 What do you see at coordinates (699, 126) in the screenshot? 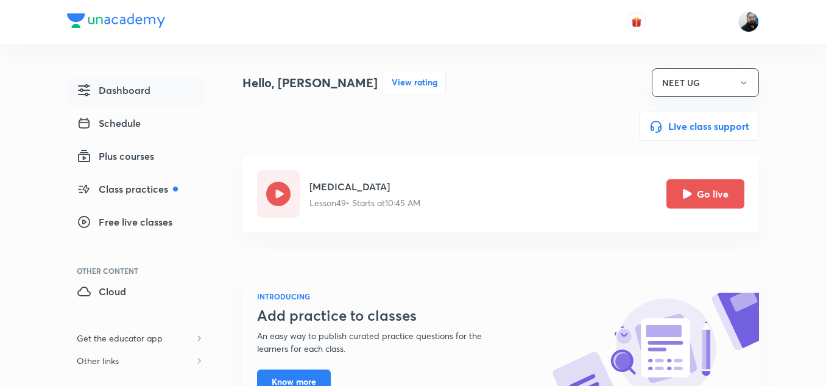
I see `button: Live class support` at bounding box center [699, 126].